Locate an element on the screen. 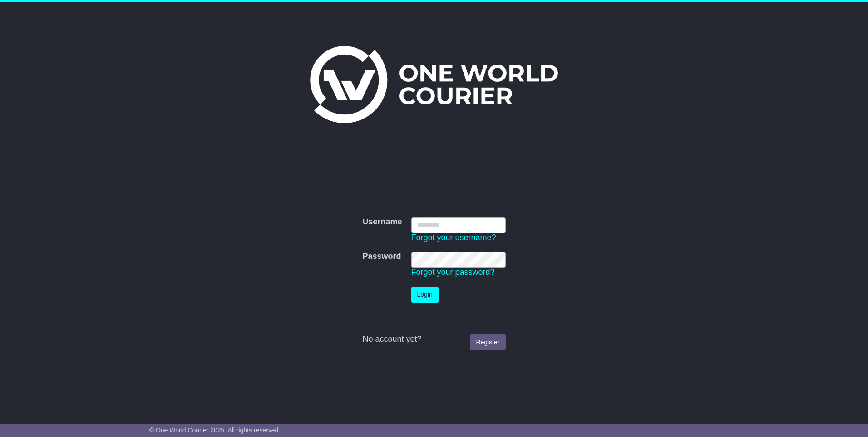  a: Forgot your password? is located at coordinates (453, 272).